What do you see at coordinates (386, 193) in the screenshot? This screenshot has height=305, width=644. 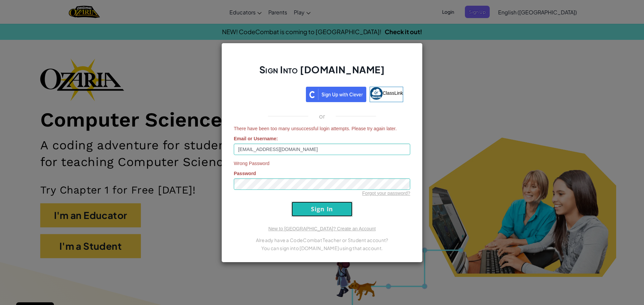 I see `a: Forgot your password?` at bounding box center [386, 193].